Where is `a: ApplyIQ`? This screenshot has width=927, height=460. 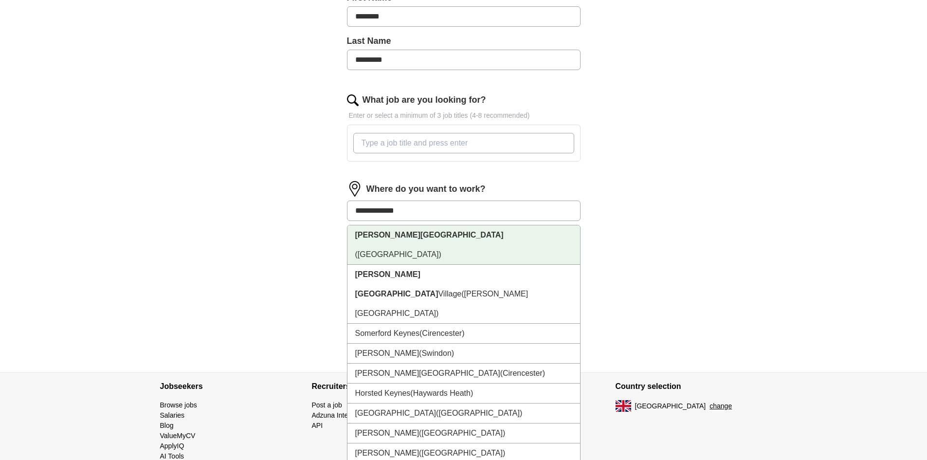 a: ApplyIQ is located at coordinates (172, 446).